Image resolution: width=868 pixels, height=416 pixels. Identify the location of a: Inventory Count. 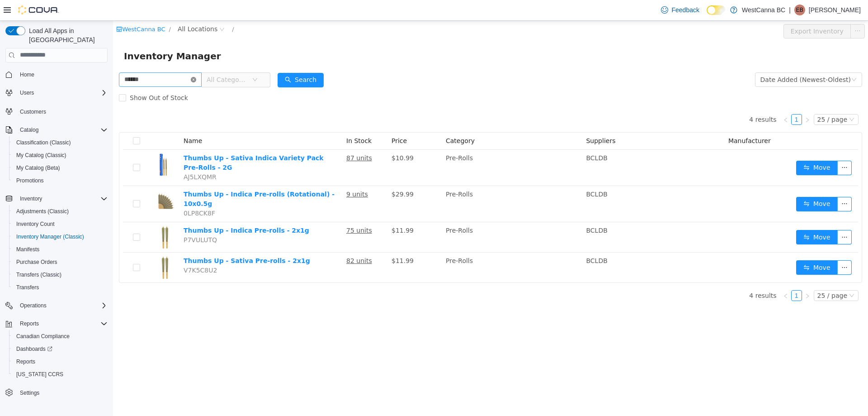
(36, 224).